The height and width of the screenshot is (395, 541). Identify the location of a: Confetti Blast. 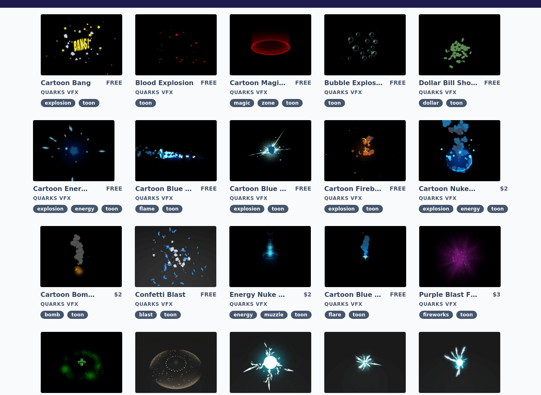
(164, 295).